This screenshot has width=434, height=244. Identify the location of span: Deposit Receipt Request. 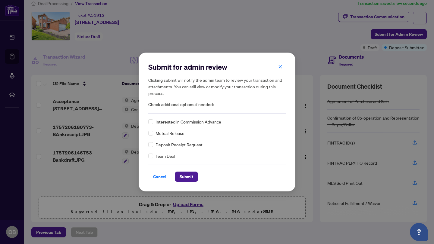
(179, 145).